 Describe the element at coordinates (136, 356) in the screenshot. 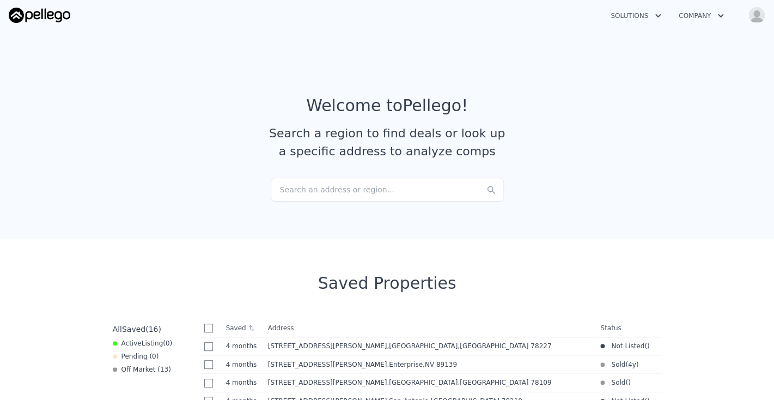

I see `div: Pending ( 0 )` at that location.